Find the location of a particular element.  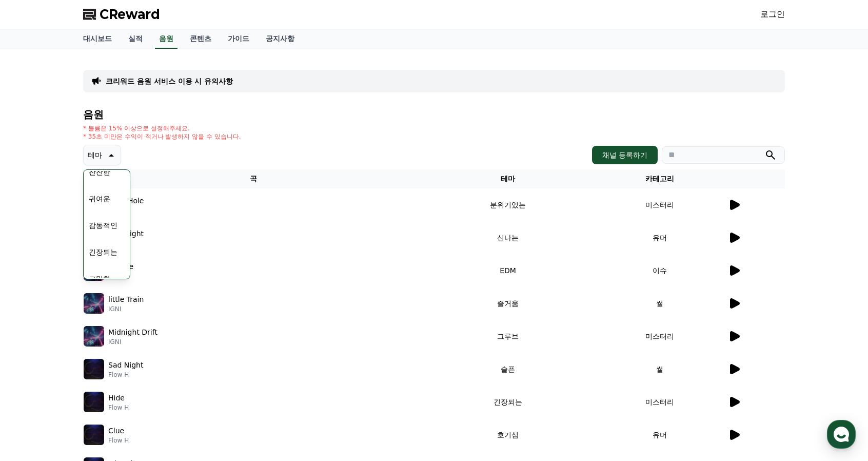

button: 긴장되는 is located at coordinates (103, 252).